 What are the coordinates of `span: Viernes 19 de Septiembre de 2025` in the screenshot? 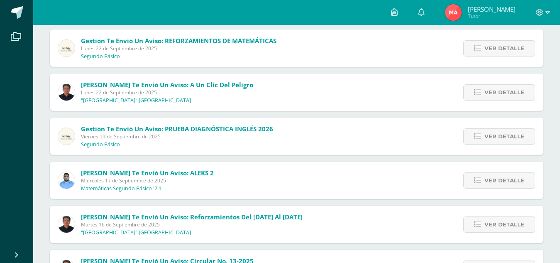 It's located at (177, 136).